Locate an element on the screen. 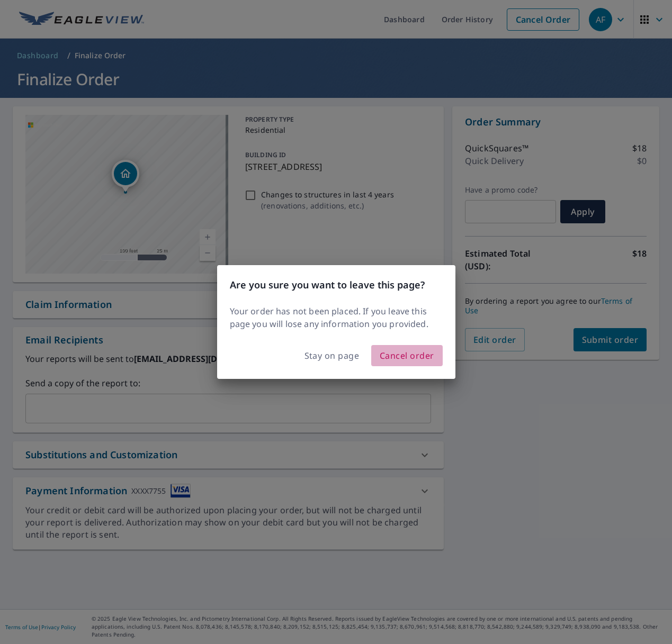  p: Your order has not been placed. If you leave this page you will lose any information you provided. is located at coordinates (336, 317).